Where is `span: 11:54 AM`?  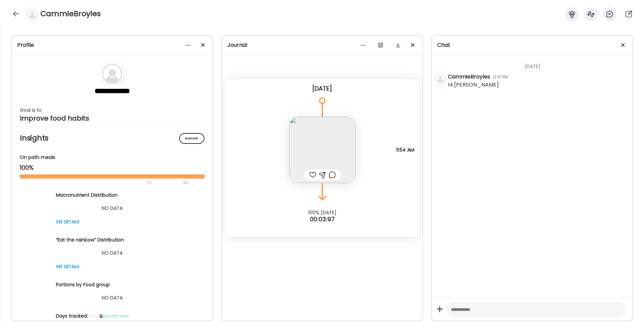
span: 11:54 AM is located at coordinates (405, 150).